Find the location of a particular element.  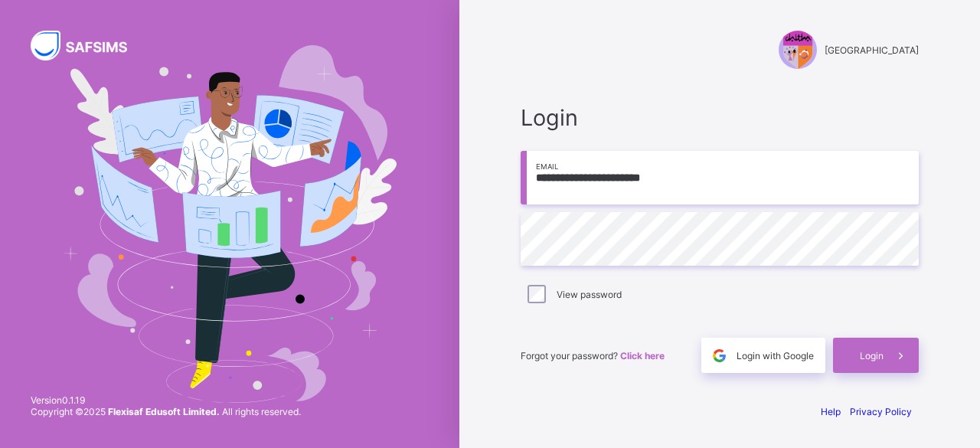

img: SAFSIMS Logo is located at coordinates (88, 45).